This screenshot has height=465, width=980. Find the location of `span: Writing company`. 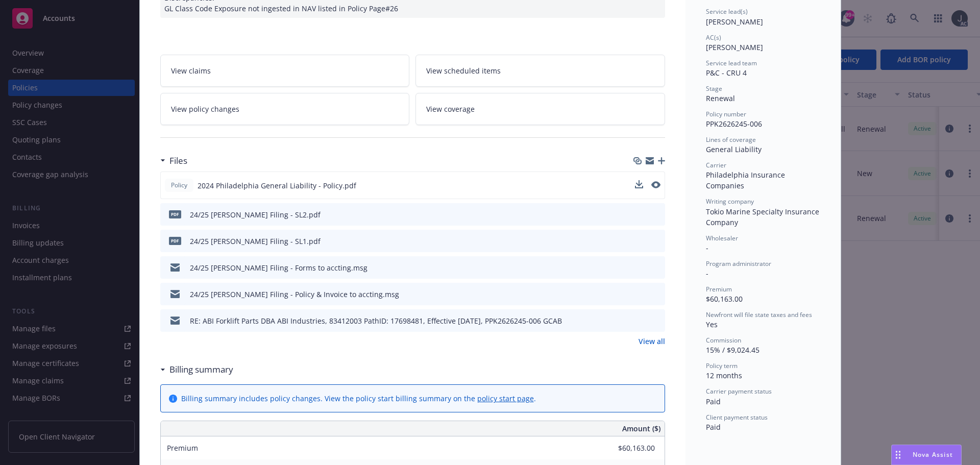

span: Writing company is located at coordinates (730, 201).